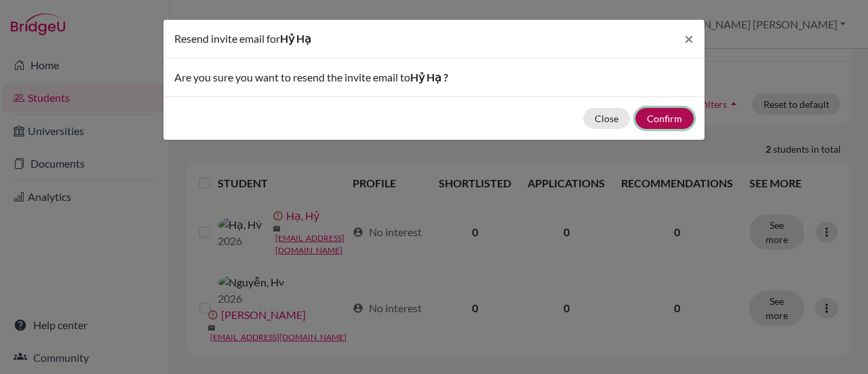  I want to click on span: Hỷ Hạ, so click(295, 38).